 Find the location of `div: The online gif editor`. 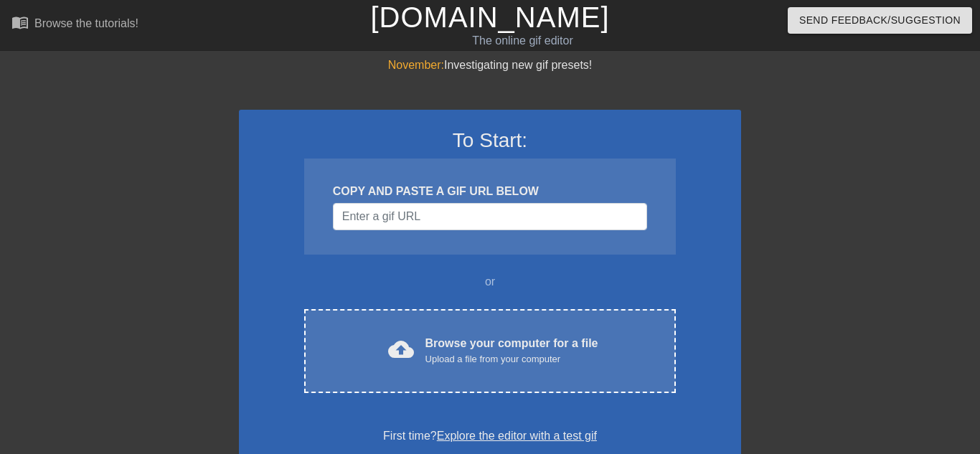

div: The online gif editor is located at coordinates (522, 41).